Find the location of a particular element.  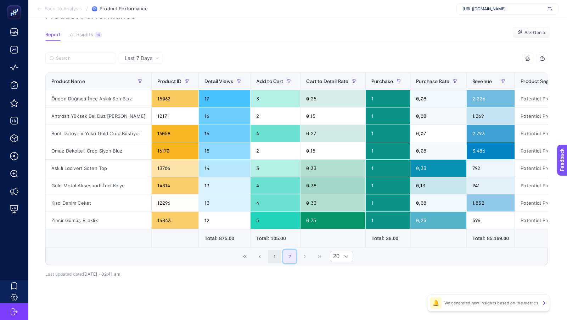

img: svg%3e is located at coordinates (550, 9).